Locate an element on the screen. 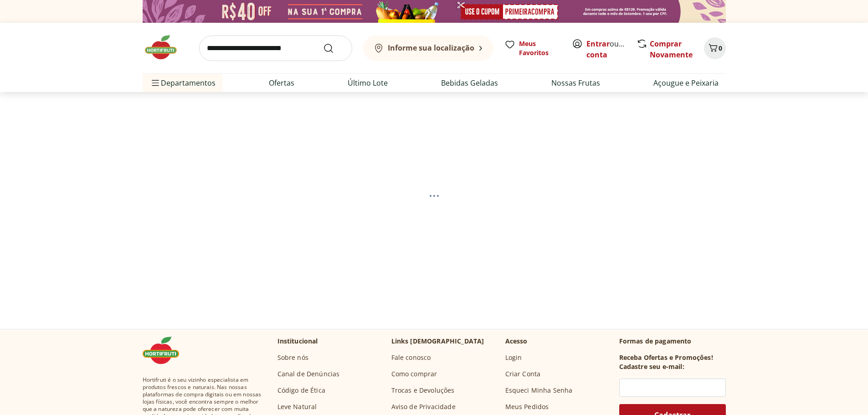 This screenshot has height=415, width=868. a: Nossas Frutas is located at coordinates (576, 83).